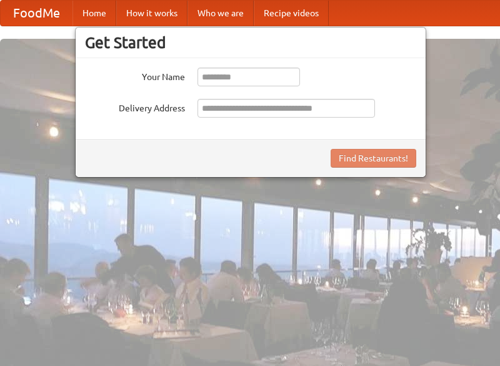 The width and height of the screenshot is (500, 366). Describe the element at coordinates (152, 13) in the screenshot. I see `a: How it works` at that location.